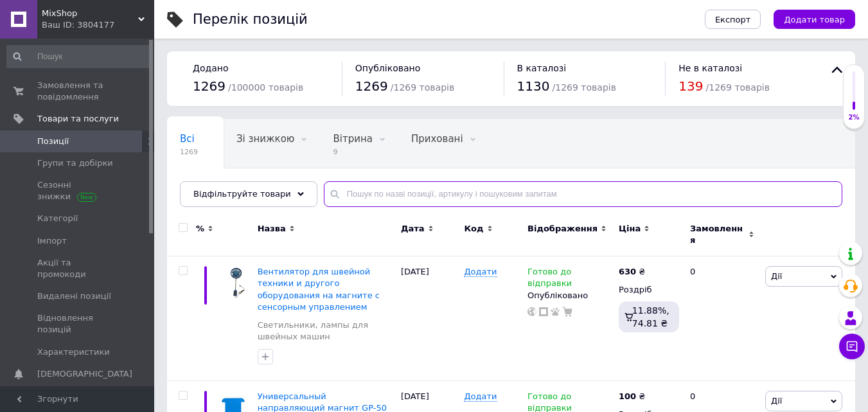 This screenshot has width=868, height=412. I want to click on span: Замовлення та повідомлення, so click(78, 91).